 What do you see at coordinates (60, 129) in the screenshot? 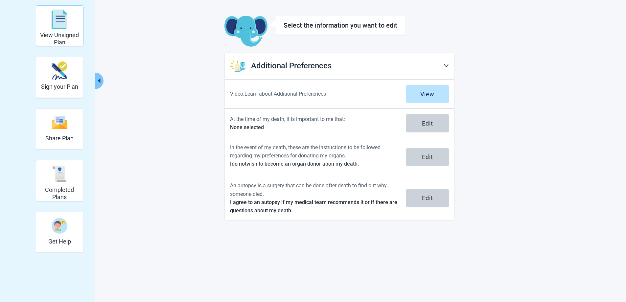
I see `div: Share Plan` at bounding box center [60, 129].